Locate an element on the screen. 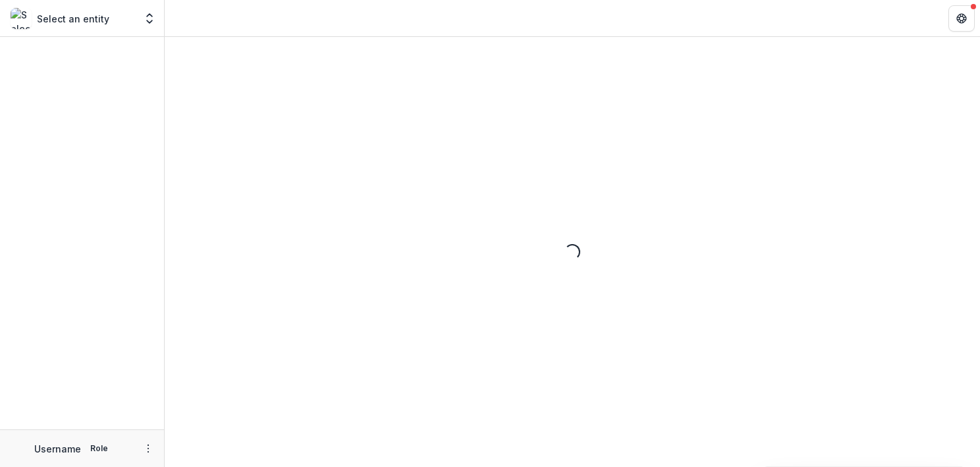 This screenshot has width=980, height=467. p: Username is located at coordinates (57, 448).